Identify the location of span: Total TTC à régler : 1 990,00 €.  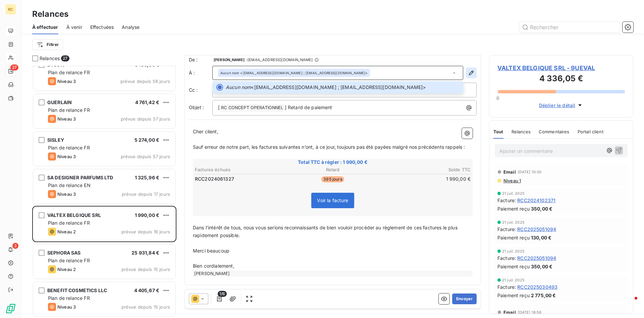
(333, 162).